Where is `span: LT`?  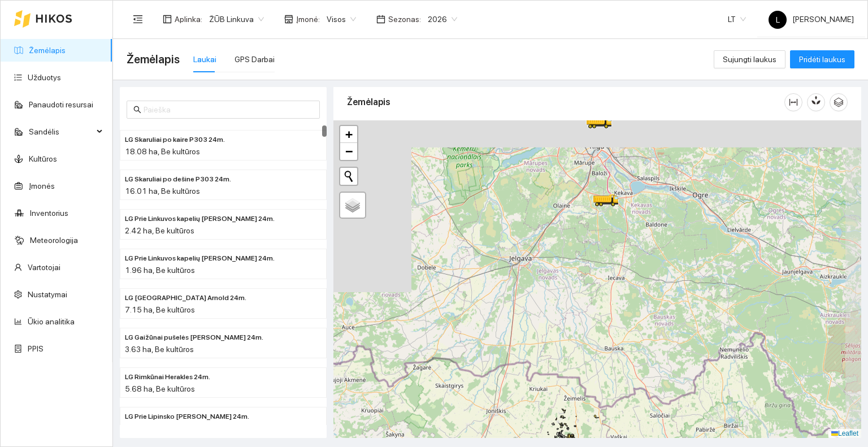 span: LT is located at coordinates (737, 19).